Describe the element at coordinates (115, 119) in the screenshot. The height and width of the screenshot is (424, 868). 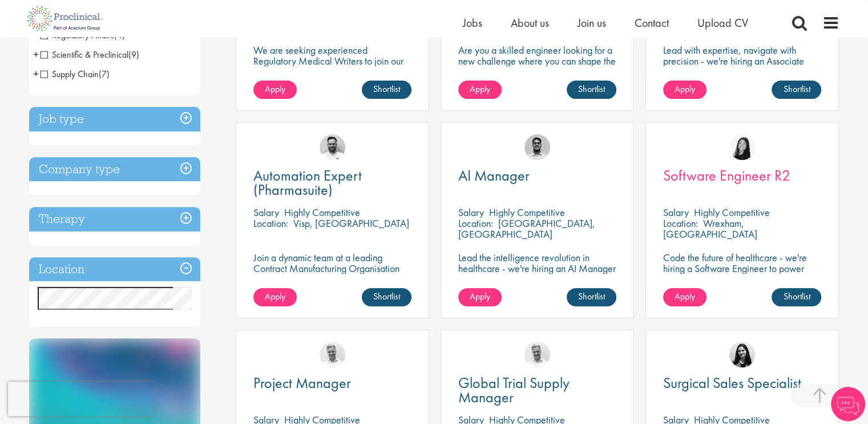
I see `div: Job type` at that location.